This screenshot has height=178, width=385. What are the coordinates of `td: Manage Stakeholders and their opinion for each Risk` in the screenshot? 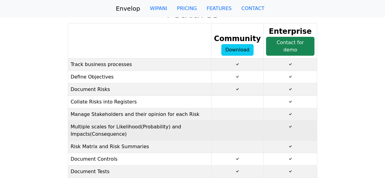 It's located at (139, 114).